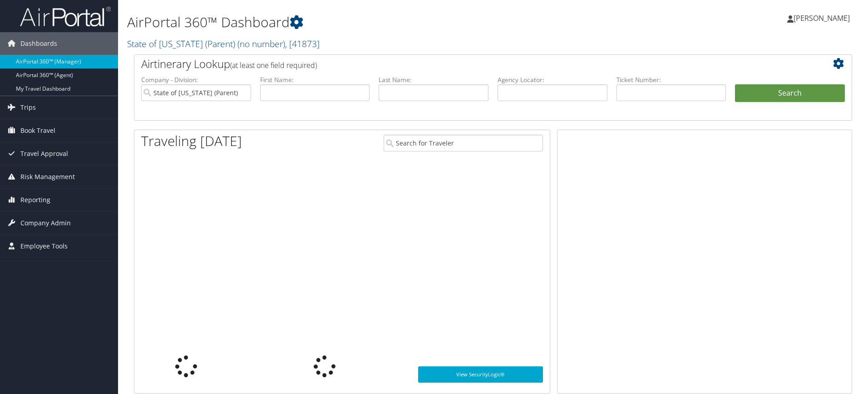  What do you see at coordinates (28, 108) in the screenshot?
I see `span: Trips` at bounding box center [28, 108].